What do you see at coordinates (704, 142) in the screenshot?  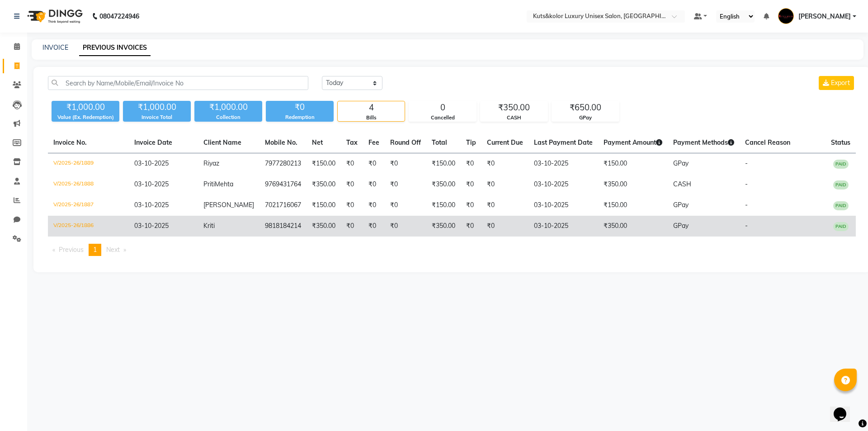 I see `span: Payment Methods` at bounding box center [704, 142].